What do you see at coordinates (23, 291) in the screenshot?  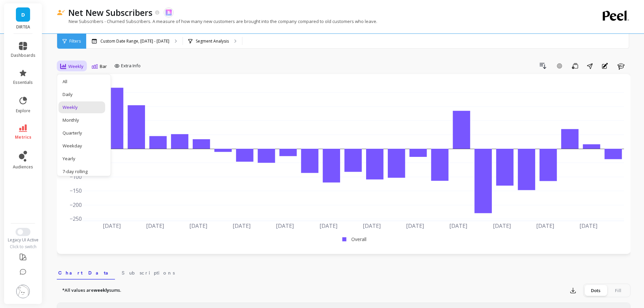 I see `img: profile picture` at bounding box center [23, 291].